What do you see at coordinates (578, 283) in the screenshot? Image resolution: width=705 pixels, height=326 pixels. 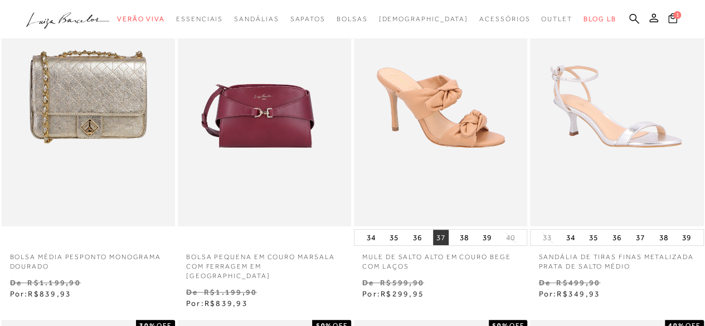 I see `small: R$499,90` at bounding box center [578, 283].